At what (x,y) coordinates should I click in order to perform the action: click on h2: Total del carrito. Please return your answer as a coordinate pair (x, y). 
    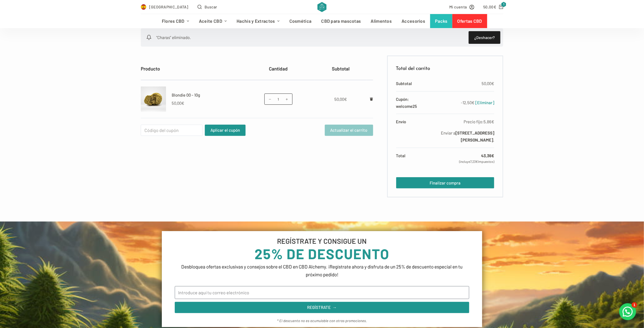
    Looking at the image, I should click on (445, 68).